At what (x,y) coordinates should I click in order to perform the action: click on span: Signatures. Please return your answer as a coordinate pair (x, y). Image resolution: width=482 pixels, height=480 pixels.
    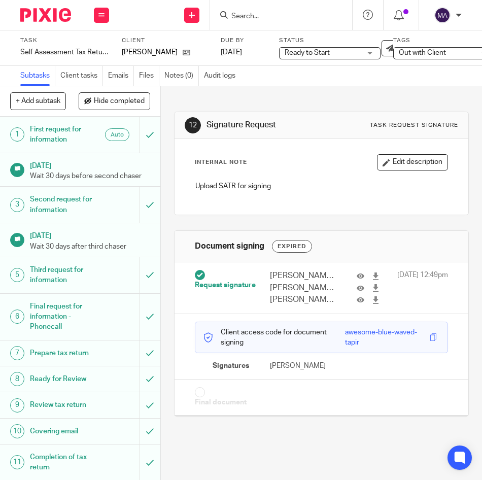
    Looking at the image, I should click on (231, 366).